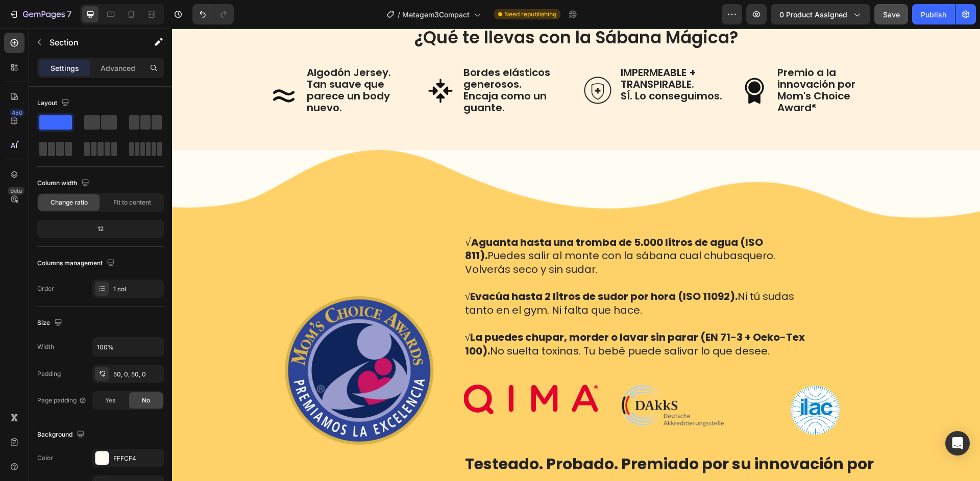  What do you see at coordinates (16, 190) in the screenshot?
I see `div: Beta` at bounding box center [16, 190].